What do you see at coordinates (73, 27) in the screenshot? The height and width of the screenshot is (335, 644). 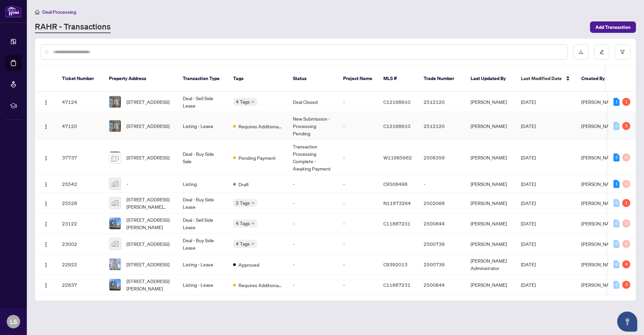 I see `a: RAHR - Transactions` at bounding box center [73, 27].